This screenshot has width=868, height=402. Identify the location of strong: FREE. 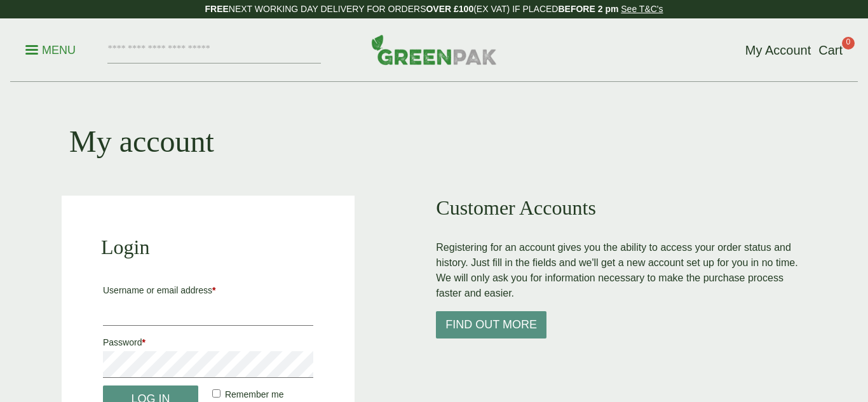
(217, 9).